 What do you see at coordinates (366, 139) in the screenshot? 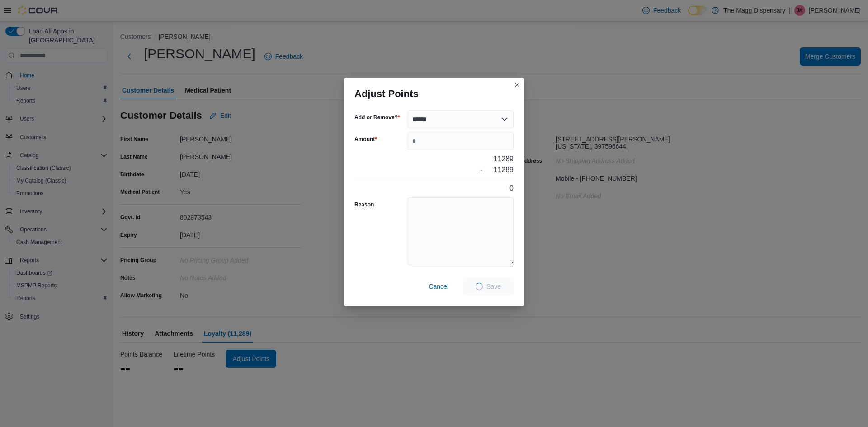
I see `label: Amount` at bounding box center [366, 139].